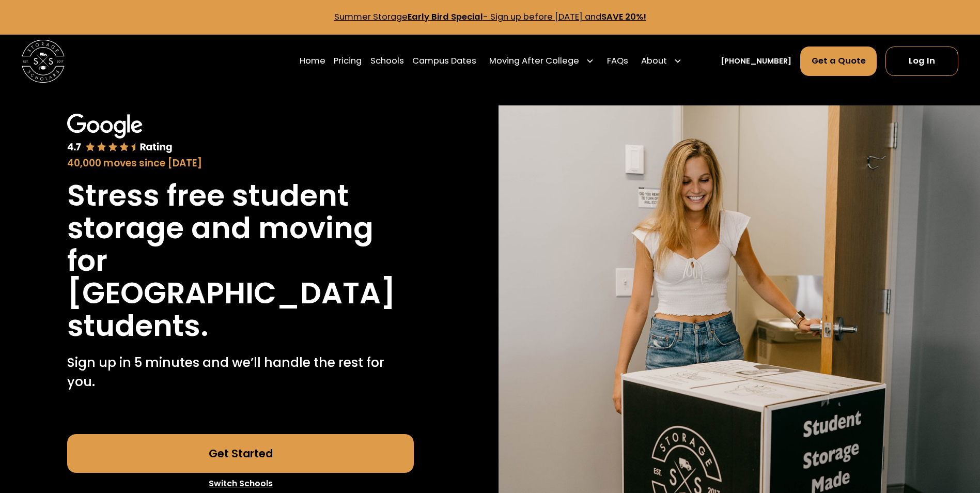 This screenshot has height=493, width=980. Describe the element at coordinates (240, 228) in the screenshot. I see `h1: Stress free student storage and moving for` at that location.